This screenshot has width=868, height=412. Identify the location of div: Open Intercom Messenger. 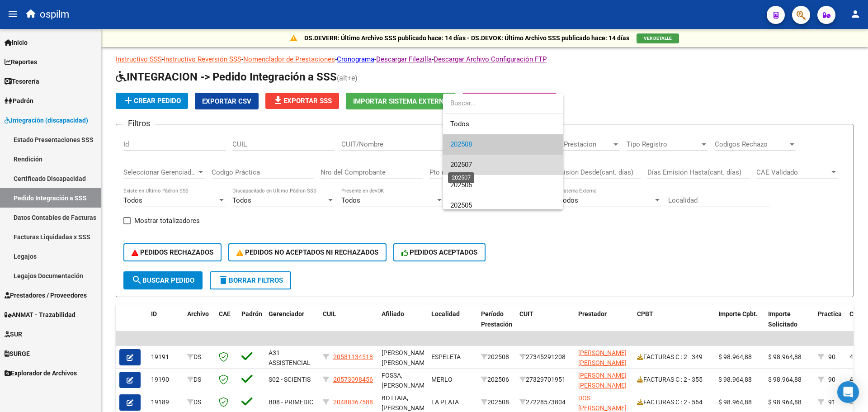
(849, 392).